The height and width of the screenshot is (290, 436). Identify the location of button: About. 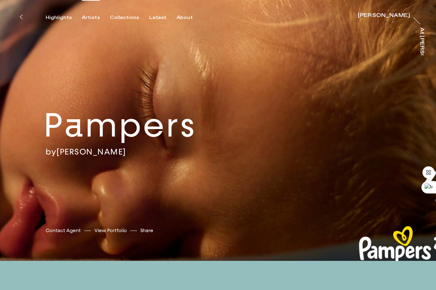
(190, 18).